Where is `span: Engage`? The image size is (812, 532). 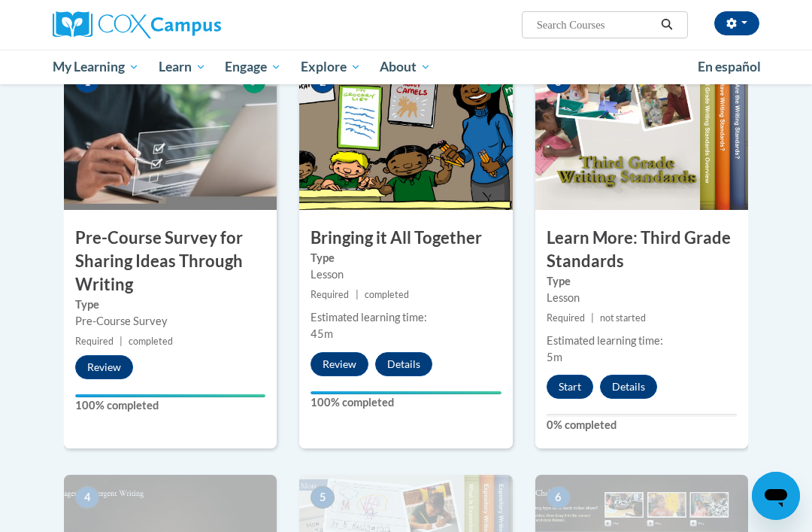 span: Engage is located at coordinates (253, 67).